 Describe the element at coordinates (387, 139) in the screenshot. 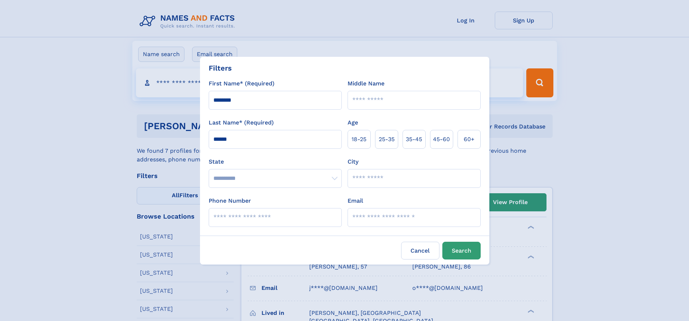

I see `span: 25‑35` at that location.